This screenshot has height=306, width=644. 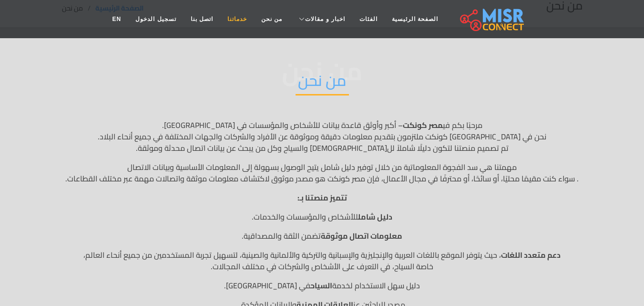 I want to click on p: مهمتنا هي سد الفجوة المعلوماتية من خلال توفير دليل شامل يتيح الوصول بسهولة إلى المعلومات الأساسية..., so click(x=322, y=173).